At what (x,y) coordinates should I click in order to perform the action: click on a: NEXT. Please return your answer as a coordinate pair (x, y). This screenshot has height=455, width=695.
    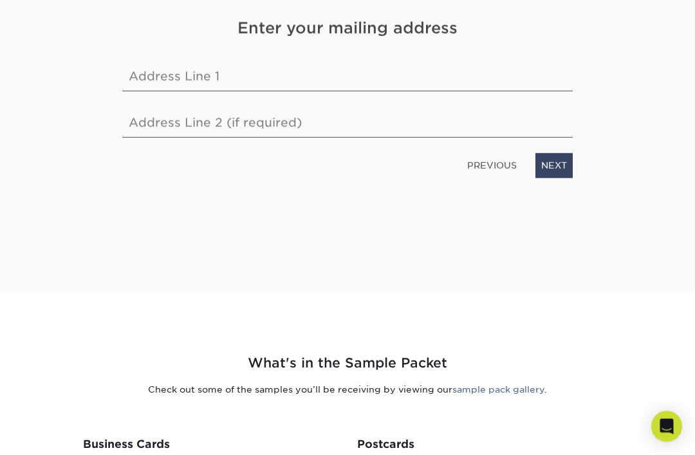
    Looking at the image, I should click on (554, 166).